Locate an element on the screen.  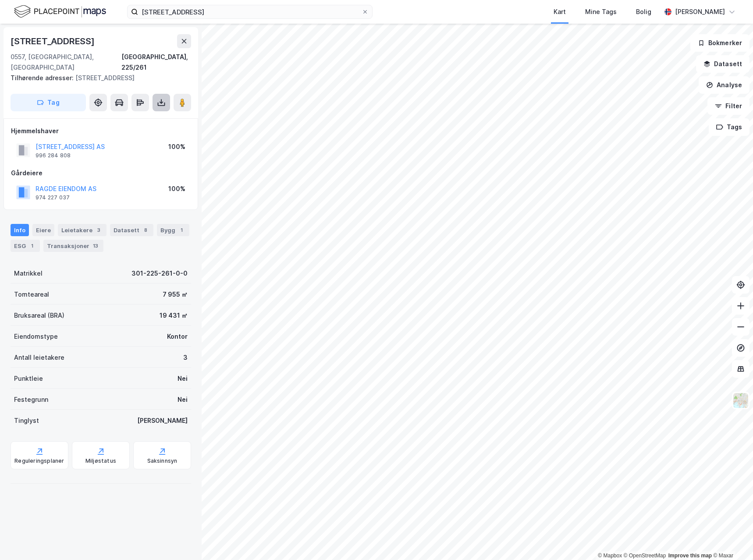
button: Tag is located at coordinates (48, 102).